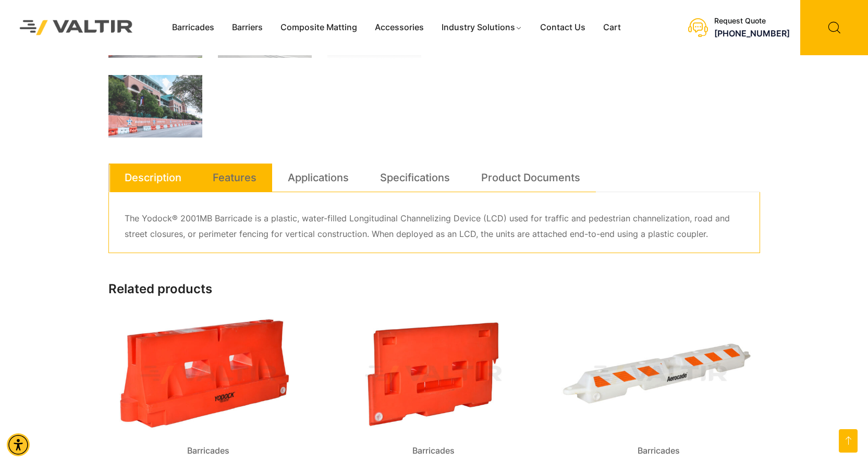 The image size is (868, 463). What do you see at coordinates (752, 21) in the screenshot?
I see `div: Request Quote` at bounding box center [752, 21].